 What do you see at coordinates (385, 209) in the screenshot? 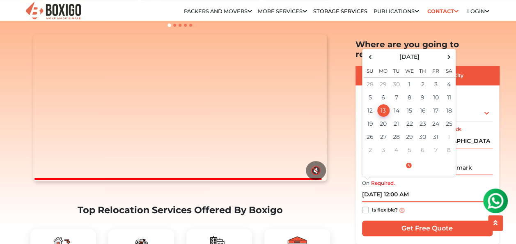
I see `label: Is flexible?` at bounding box center [385, 209].